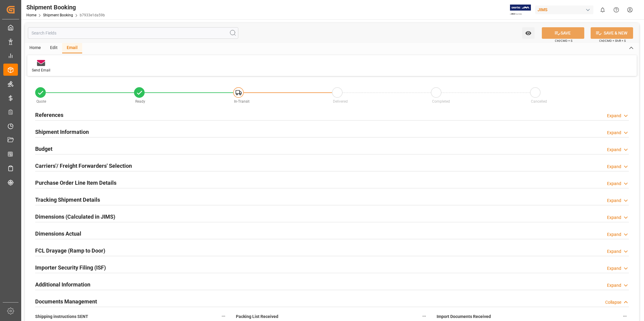  I want to click on span: Quote, so click(41, 101).